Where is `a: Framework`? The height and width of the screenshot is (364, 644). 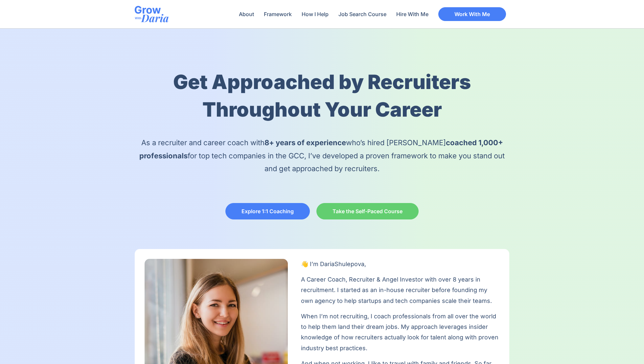 a: Framework is located at coordinates (277, 14).